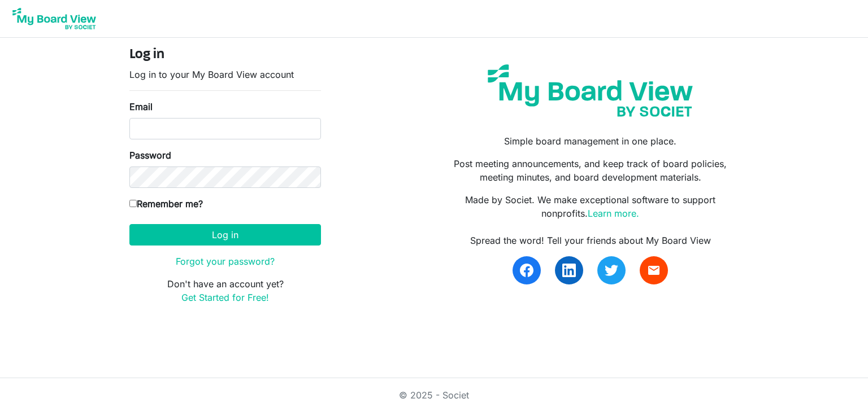 Image resolution: width=868 pixels, height=412 pixels. Describe the element at coordinates (54, 19) in the screenshot. I see `img: My Board View Logo` at that location.